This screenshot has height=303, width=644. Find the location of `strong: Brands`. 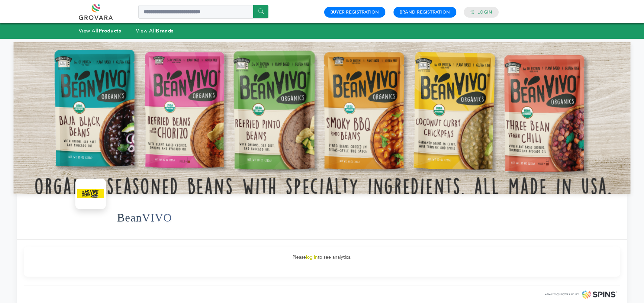

strong: Brands is located at coordinates (165, 31).